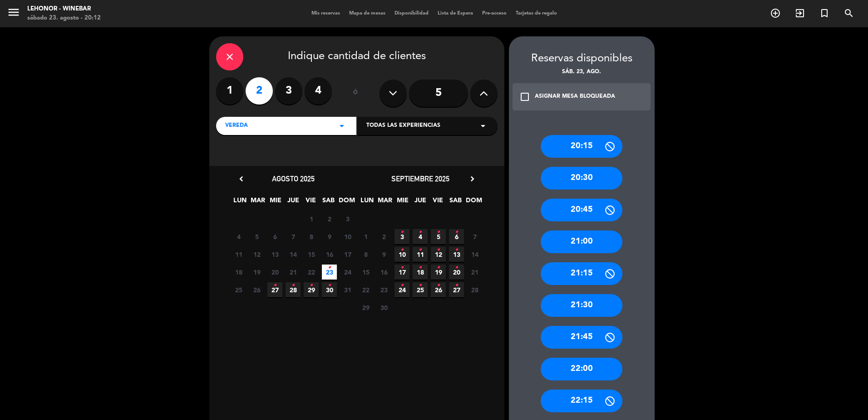 The image size is (868, 420). I want to click on span: 29, so click(311, 290).